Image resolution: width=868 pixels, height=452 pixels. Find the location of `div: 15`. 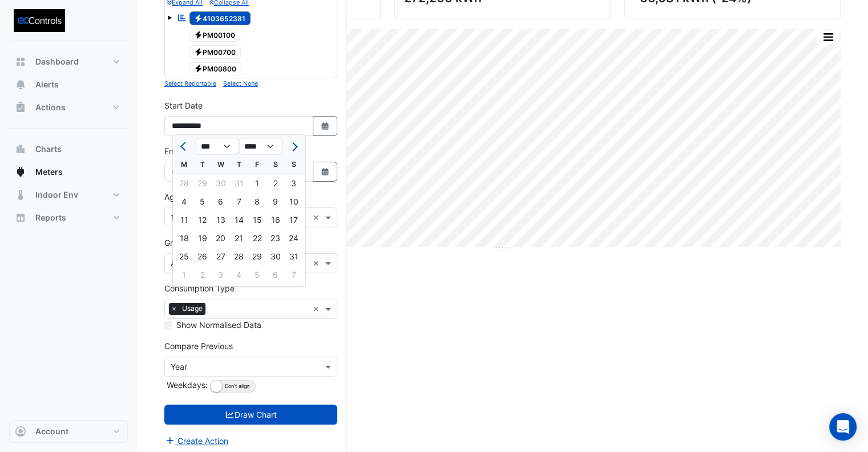

div: 15 is located at coordinates (258, 220).